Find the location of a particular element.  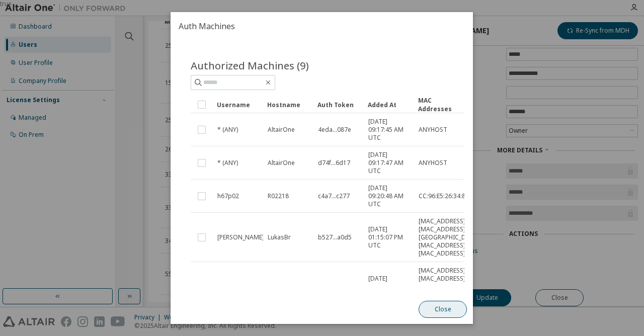

span: b527...a0d5 is located at coordinates (335, 237).